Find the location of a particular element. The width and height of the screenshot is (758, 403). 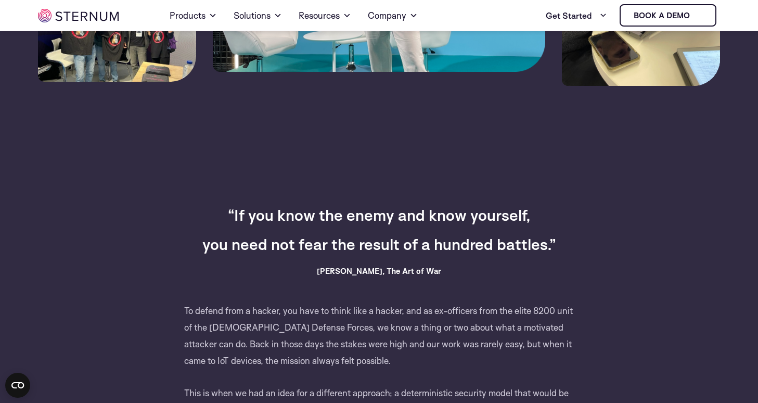

a: Solutions is located at coordinates (258, 16).